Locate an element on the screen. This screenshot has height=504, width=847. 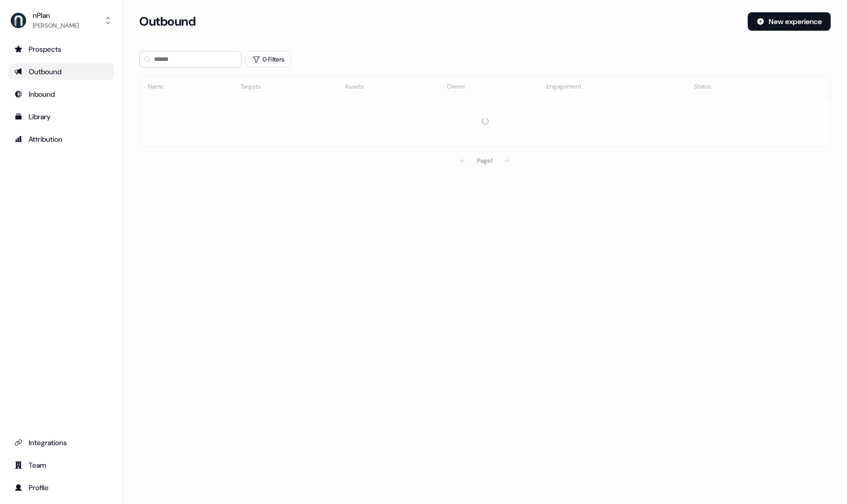
div: nPlan is located at coordinates (56, 15).